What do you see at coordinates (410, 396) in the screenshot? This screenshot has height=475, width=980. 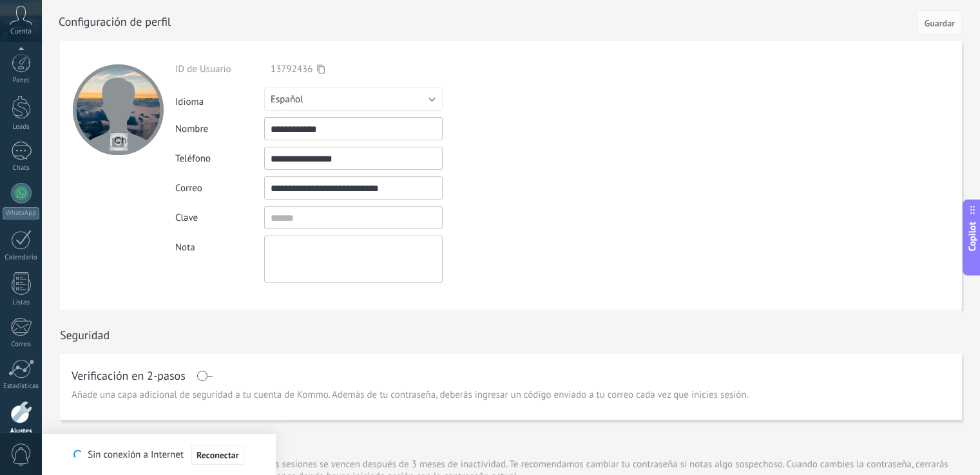 I see `span: Añade una capa adicional de seguridad a tu cuenta de Kommo. Además de tu contraseña, deberás ingr...` at bounding box center [410, 396].